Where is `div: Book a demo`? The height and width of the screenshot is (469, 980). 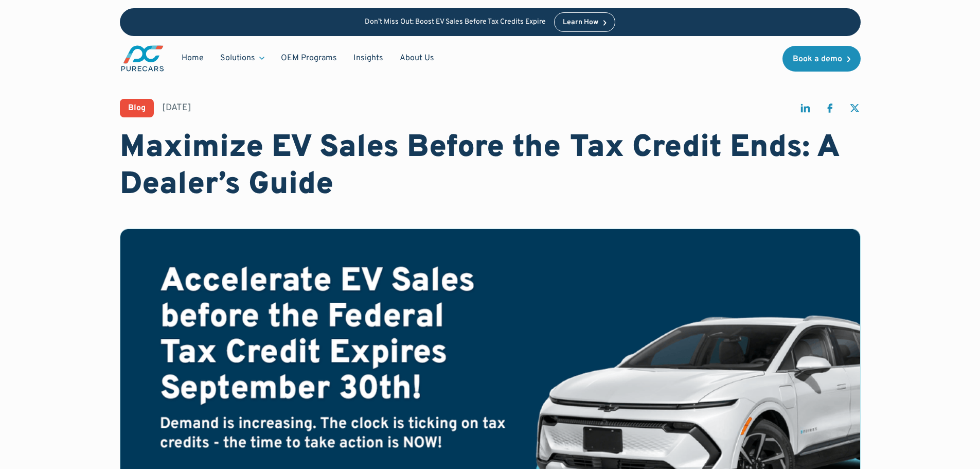
div: Book a demo is located at coordinates (818, 59).